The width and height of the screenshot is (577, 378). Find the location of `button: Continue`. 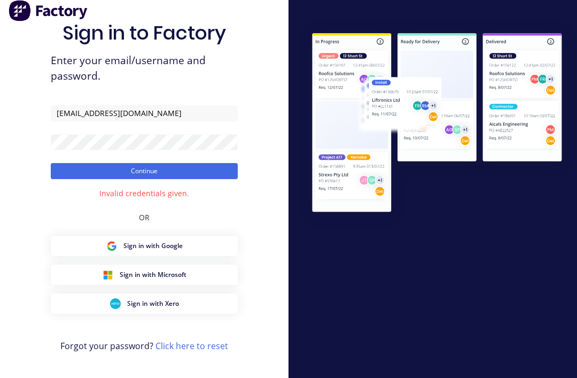

button: Continue is located at coordinates (144, 171).